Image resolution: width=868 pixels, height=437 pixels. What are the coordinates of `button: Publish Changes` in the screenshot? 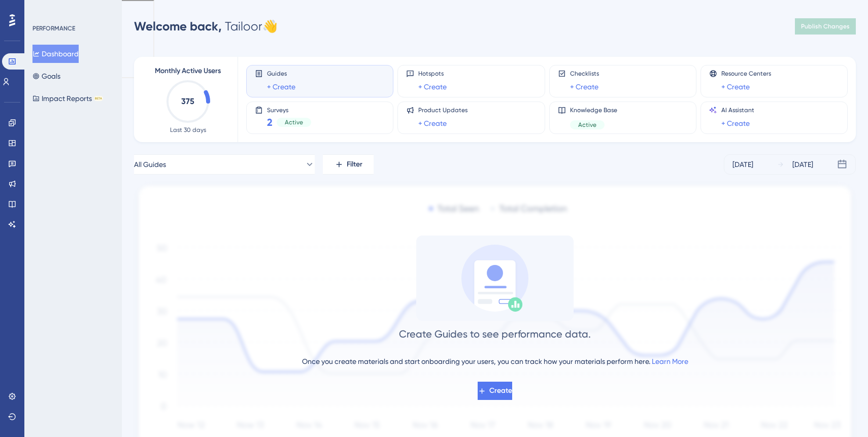 It's located at (825, 26).